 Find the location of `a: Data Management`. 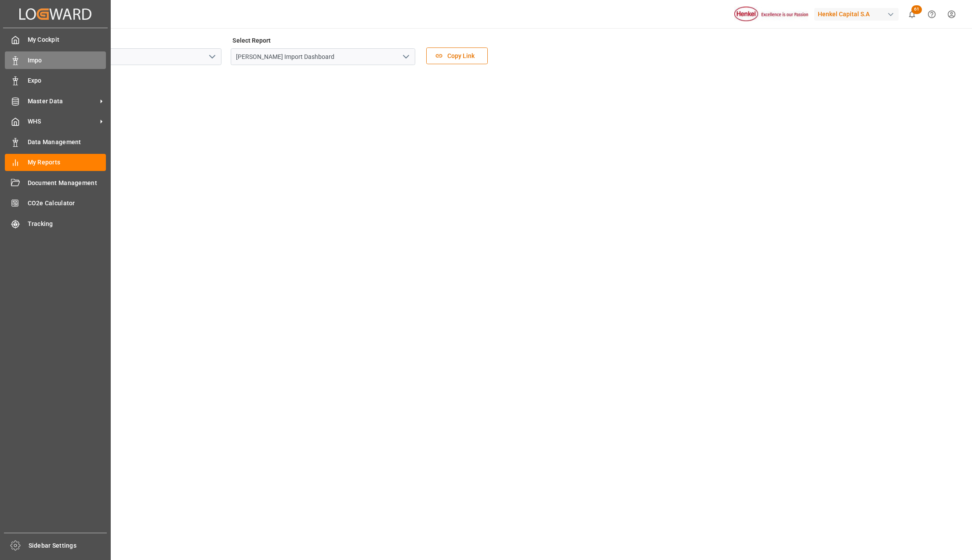

a: Data Management is located at coordinates (56, 142).